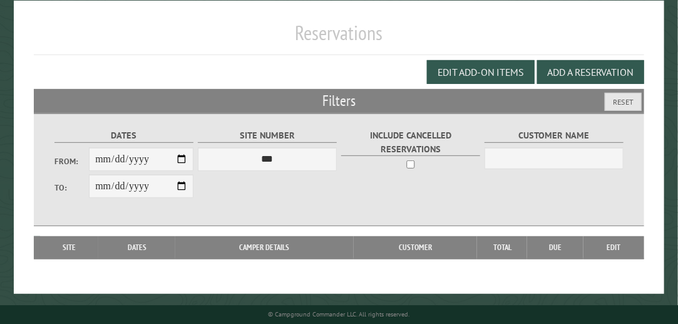 This screenshot has width=678, height=324. What do you see at coordinates (124, 135) in the screenshot?
I see `label: Dates` at bounding box center [124, 135].